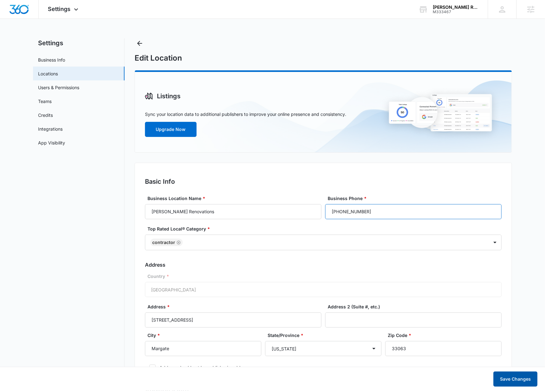 Image resolution: width=545 pixels, height=391 pixels. What do you see at coordinates (326, 276) in the screenshot?
I see `label: Country` at bounding box center [326, 276].